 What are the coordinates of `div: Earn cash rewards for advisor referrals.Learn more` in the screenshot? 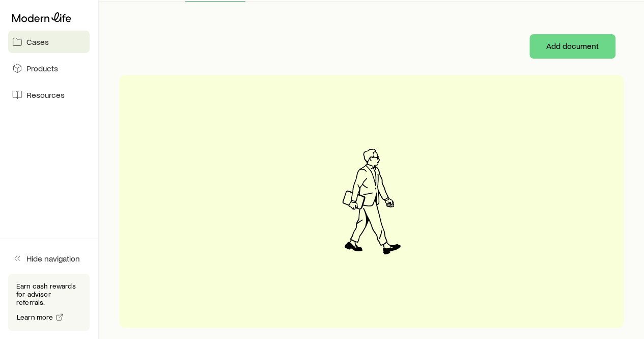 It's located at (49, 302).